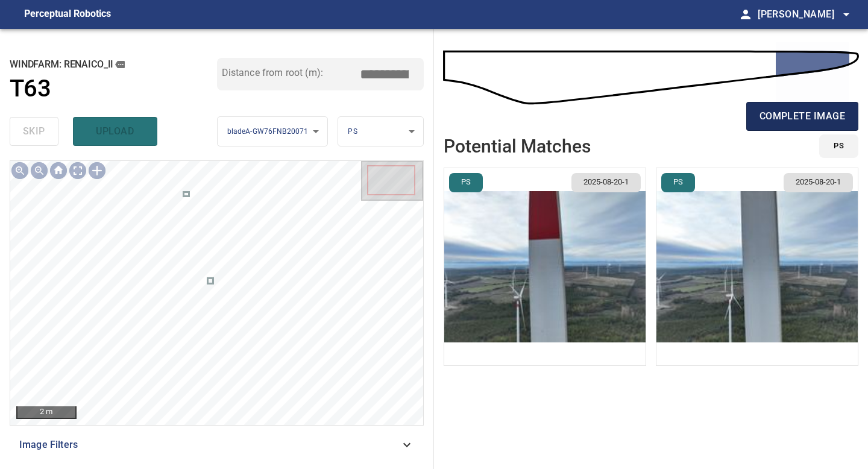 The width and height of the screenshot is (868, 469). Describe the element at coordinates (517, 146) in the screenshot. I see `h2: Potential Matches` at that location.